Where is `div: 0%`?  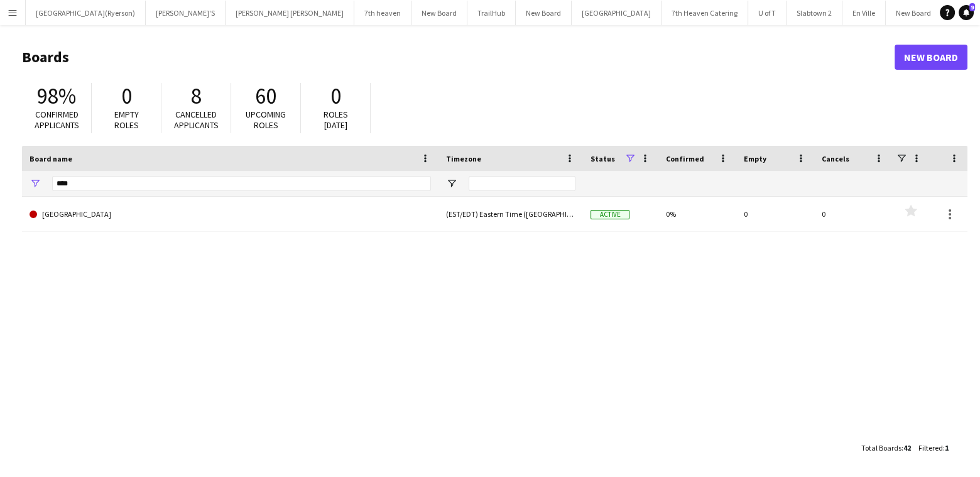 div: 0% is located at coordinates (697, 214).